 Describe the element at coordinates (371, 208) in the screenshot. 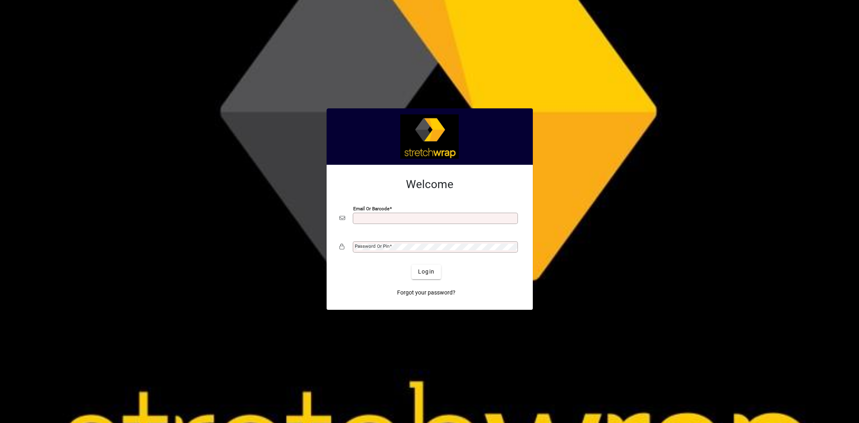

I see `mat-label: Email or Barcode` at that location.